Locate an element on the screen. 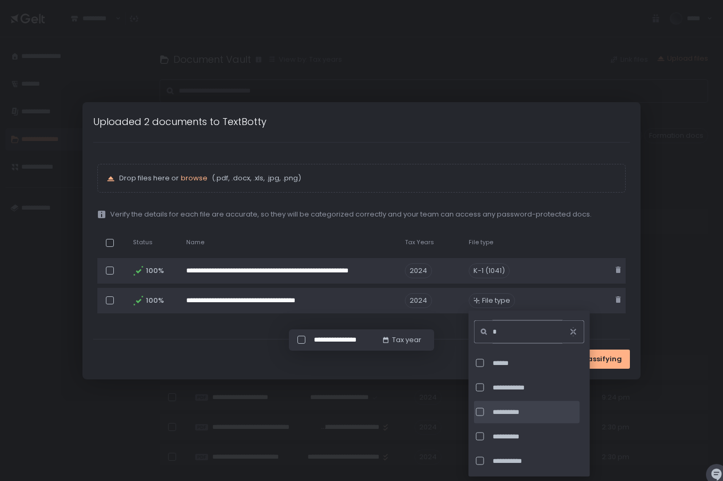 This screenshot has width=723, height=481. div: K-1 (1041) is located at coordinates (489, 271).